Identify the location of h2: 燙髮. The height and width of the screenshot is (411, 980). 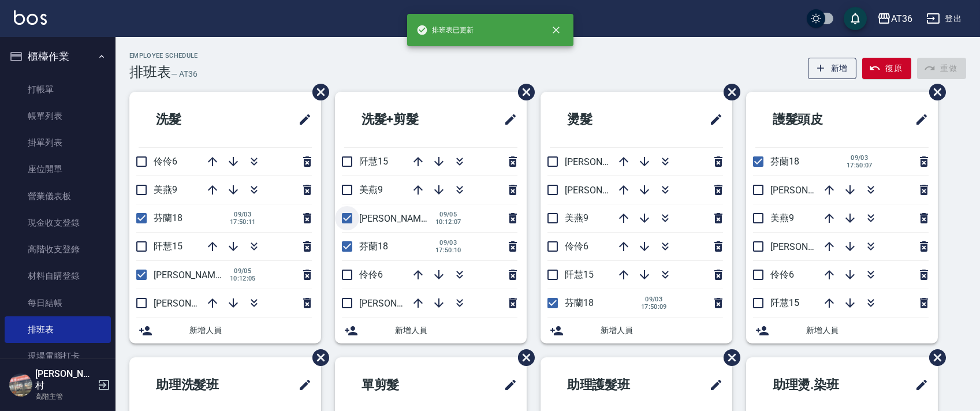
(603, 120).